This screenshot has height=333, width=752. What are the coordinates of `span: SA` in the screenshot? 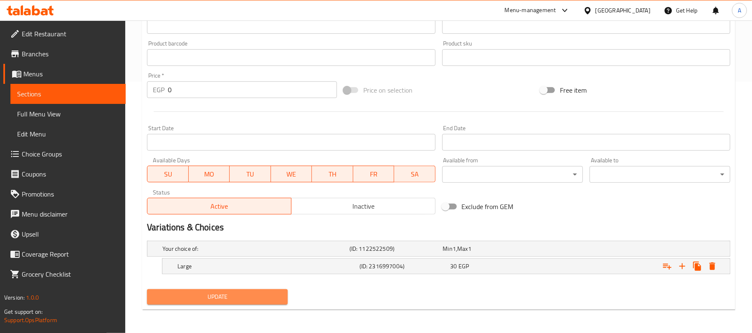 It's located at (415, 174).